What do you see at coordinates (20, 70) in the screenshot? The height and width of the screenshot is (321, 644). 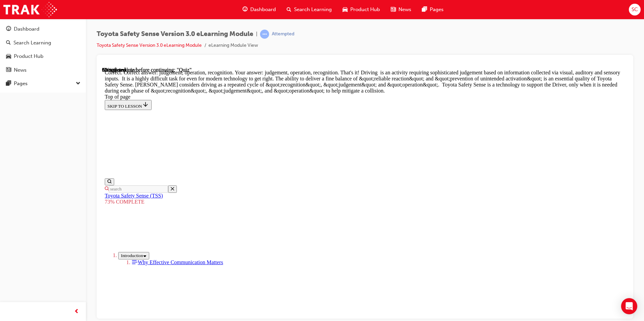 I see `div: News` at bounding box center [20, 70].